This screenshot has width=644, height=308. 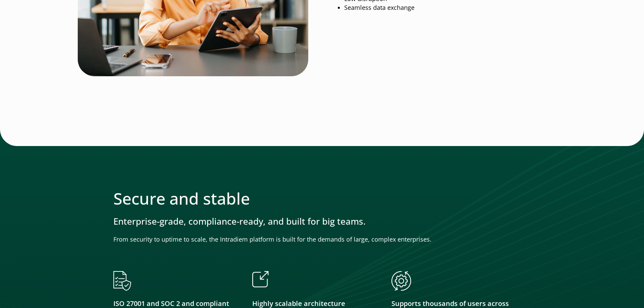 I want to click on p: From security to uptime to scale, the Intradiem platform is built for the demands of large, compl..., so click(x=322, y=240).